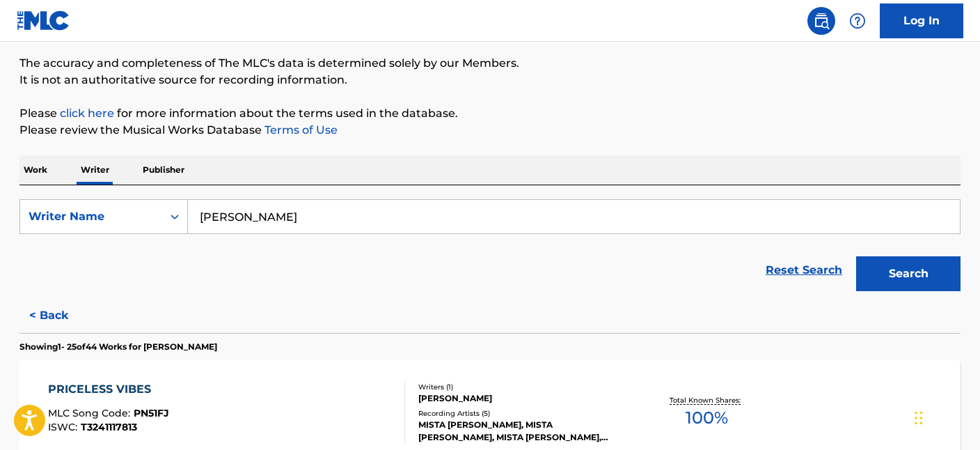 This screenshot has width=980, height=450. I want to click on div: Drag, so click(919, 418).